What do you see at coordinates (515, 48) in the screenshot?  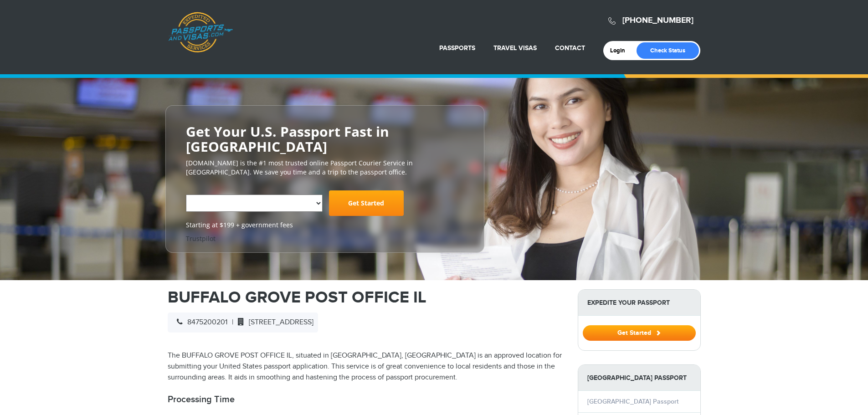 I see `a: Travel Visas` at bounding box center [515, 48].